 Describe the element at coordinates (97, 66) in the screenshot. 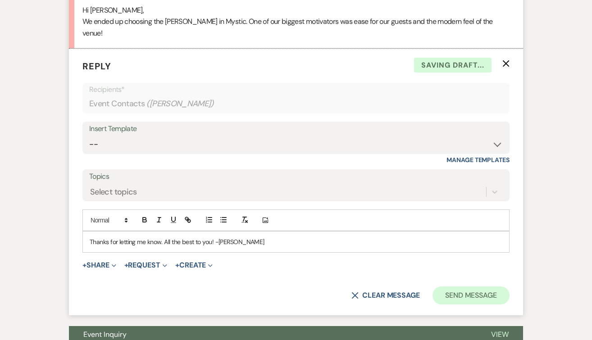

I see `span: Reply` at that location.